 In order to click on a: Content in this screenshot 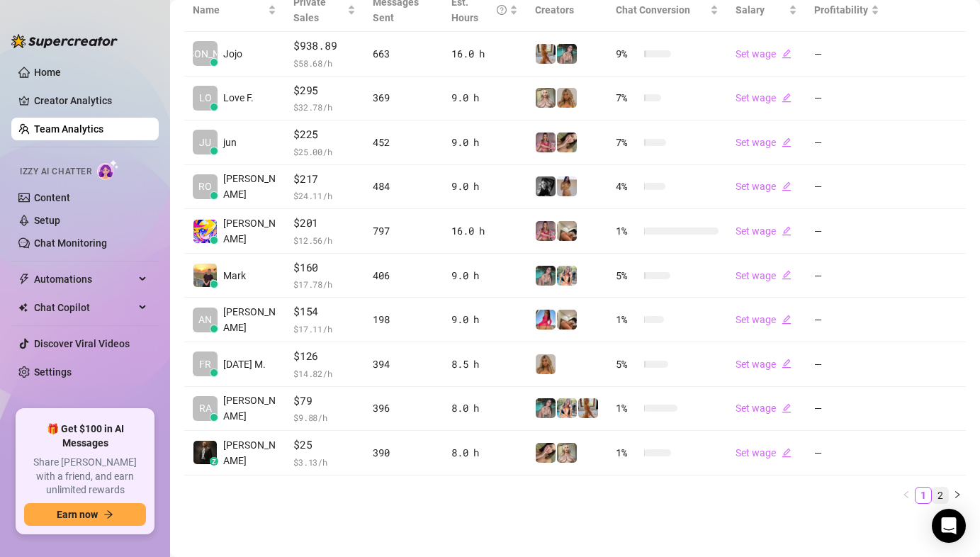, I will do `click(52, 198)`.